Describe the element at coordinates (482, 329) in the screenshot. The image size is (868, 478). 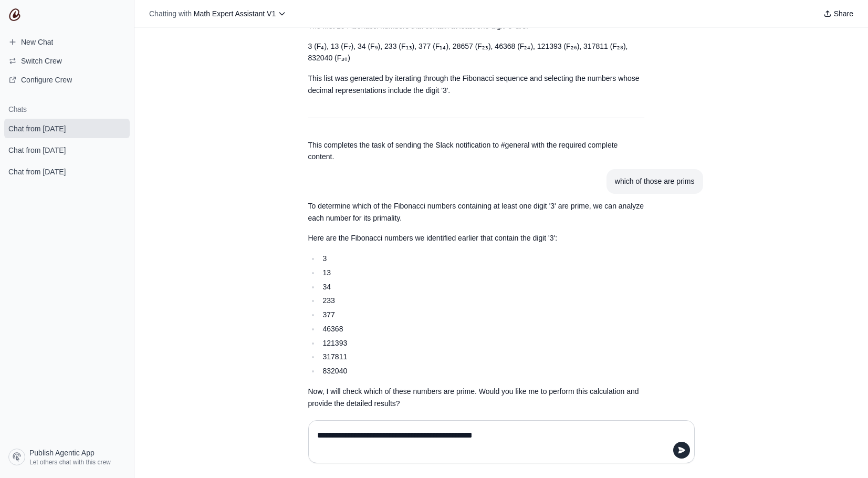
I see `li: 46368` at that location.